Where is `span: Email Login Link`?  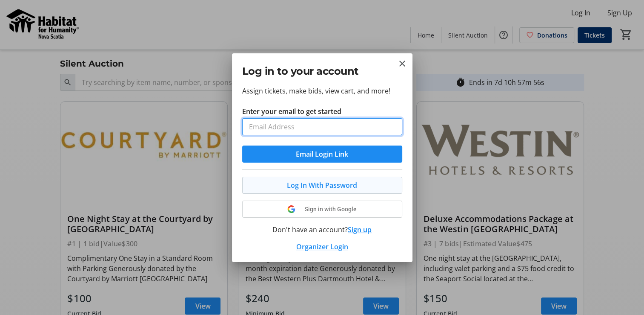 span: Email Login Link is located at coordinates (322, 154).